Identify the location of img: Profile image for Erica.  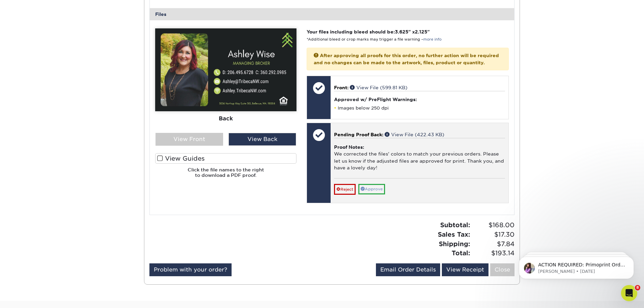
(20, 25).